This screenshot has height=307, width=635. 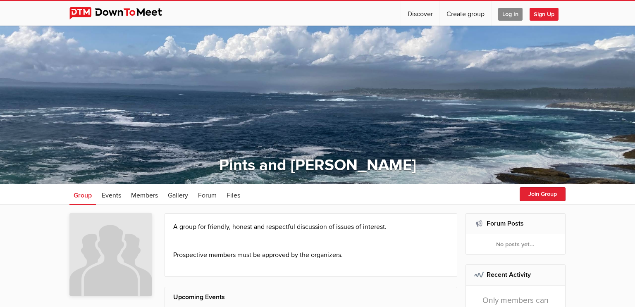 What do you see at coordinates (207, 195) in the screenshot?
I see `a: Forum` at bounding box center [207, 195].